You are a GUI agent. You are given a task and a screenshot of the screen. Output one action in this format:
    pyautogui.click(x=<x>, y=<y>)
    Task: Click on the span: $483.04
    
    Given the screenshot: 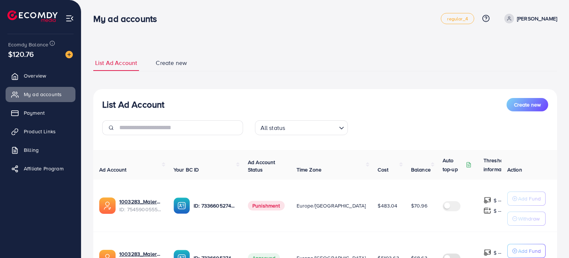 What is the action you would take?
    pyautogui.click(x=388, y=206)
    